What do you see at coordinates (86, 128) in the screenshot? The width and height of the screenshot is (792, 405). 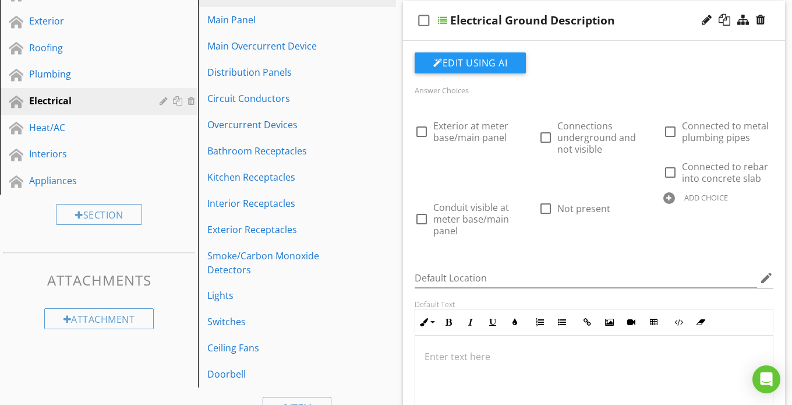 I see `div: Heat/AC` at bounding box center [86, 128].